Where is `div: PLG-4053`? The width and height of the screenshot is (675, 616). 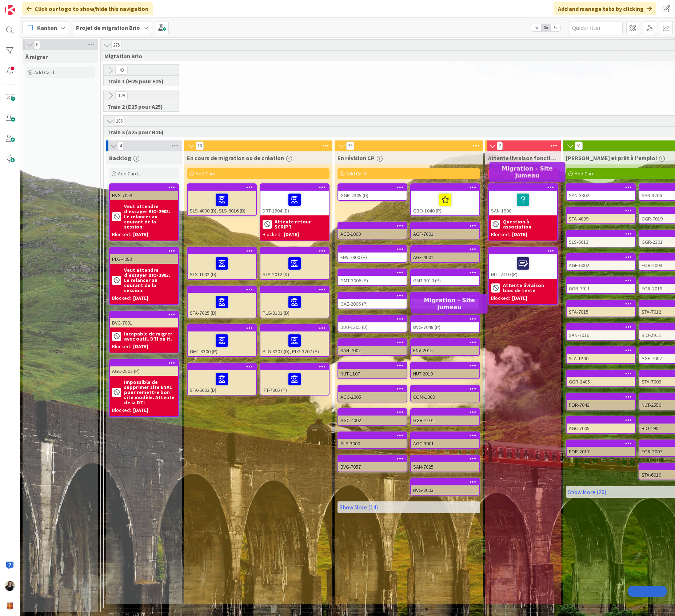
div: PLG-4053 is located at coordinates (144, 259).